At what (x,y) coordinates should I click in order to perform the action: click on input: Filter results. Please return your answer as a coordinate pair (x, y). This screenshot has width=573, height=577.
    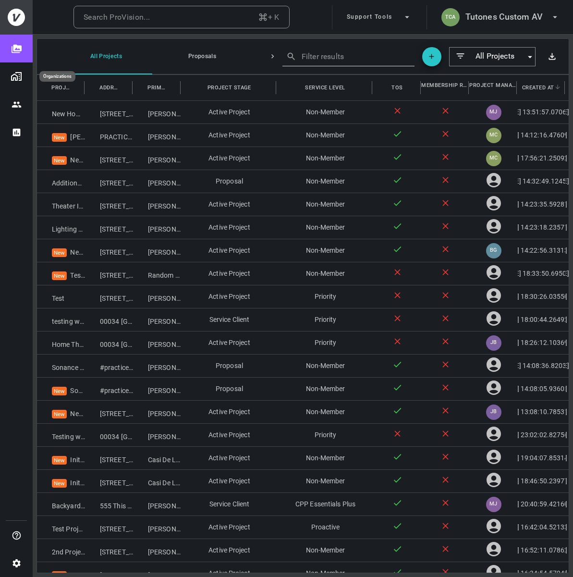
    Looking at the image, I should click on (351, 56).